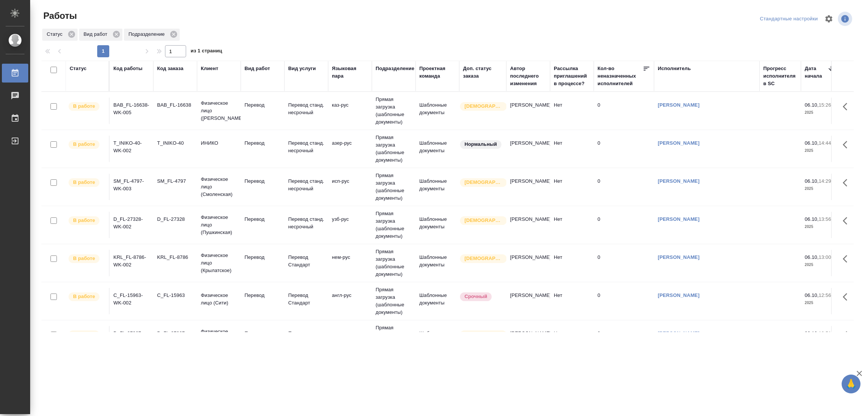 The image size is (868, 416). I want to click on div: Статус, so click(60, 35).